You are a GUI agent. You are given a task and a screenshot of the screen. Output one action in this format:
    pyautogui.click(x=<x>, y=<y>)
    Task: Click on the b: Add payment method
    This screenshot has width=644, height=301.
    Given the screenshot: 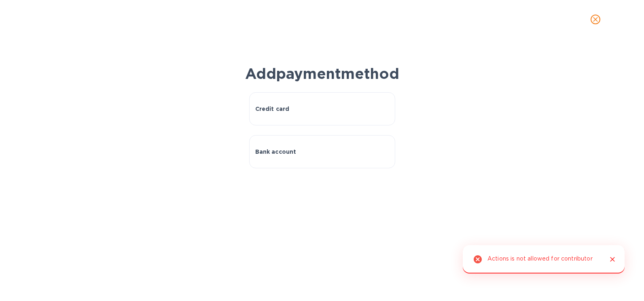 What is the action you would take?
    pyautogui.click(x=322, y=74)
    